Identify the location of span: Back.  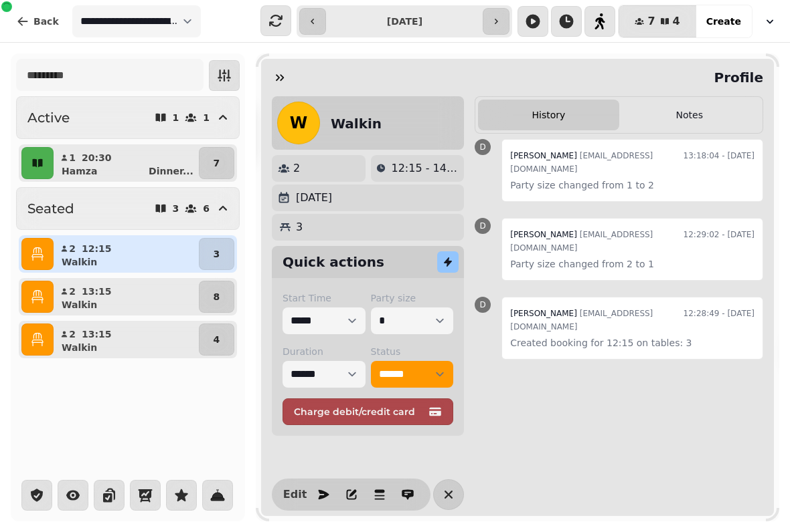
(47, 21).